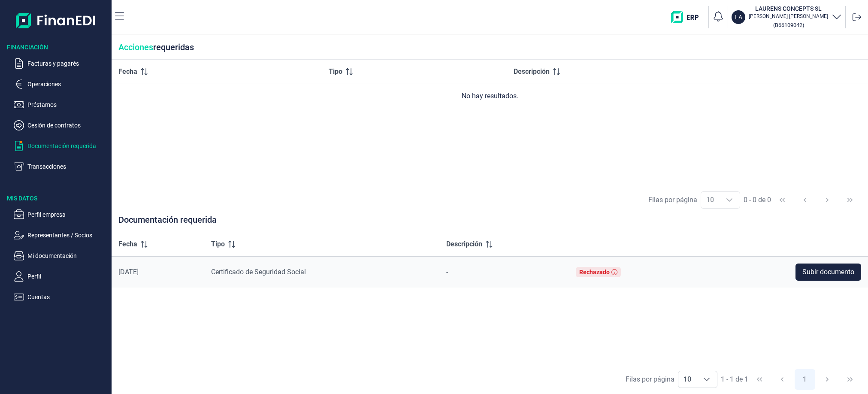  I want to click on button: Préstamos, so click(61, 105).